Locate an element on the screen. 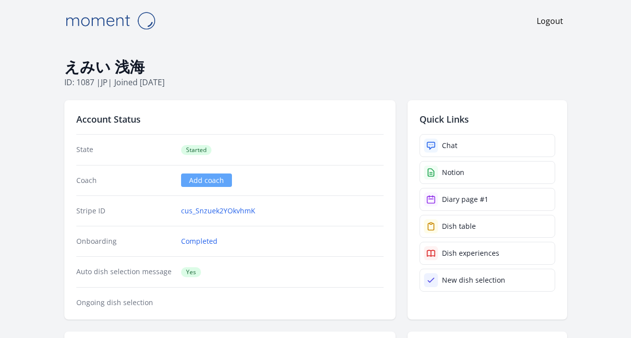  dt: State is located at coordinates (125, 150).